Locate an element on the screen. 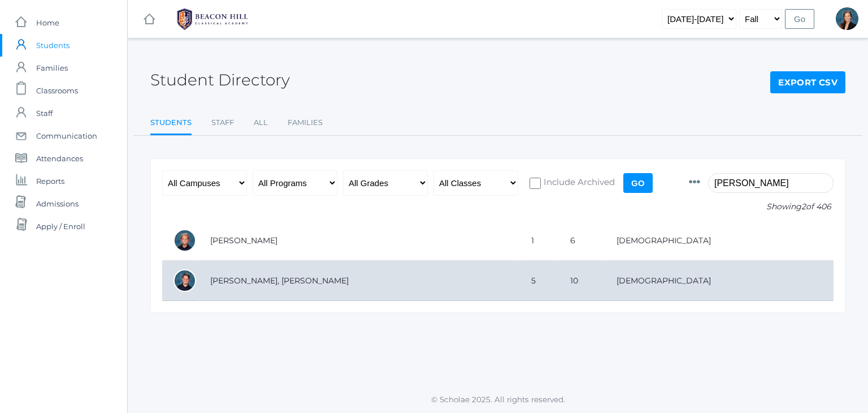  span: Home is located at coordinates (48, 23).